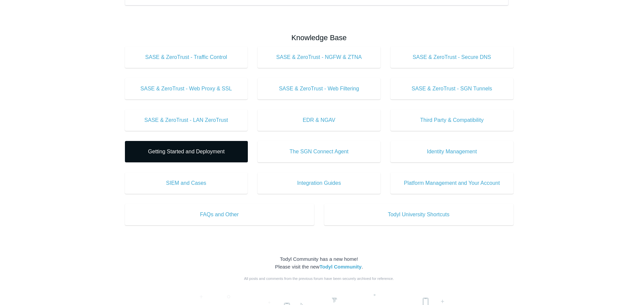  What do you see at coordinates (186, 89) in the screenshot?
I see `a: SASE & ZeroTrust - Web Proxy & SSL` at bounding box center [186, 89].